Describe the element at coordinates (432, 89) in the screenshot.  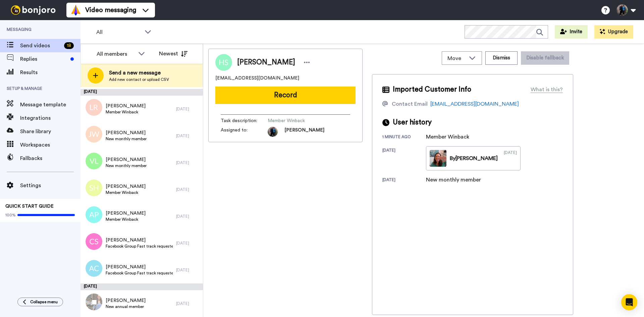
I see `span: Imported Customer Info` at that location.